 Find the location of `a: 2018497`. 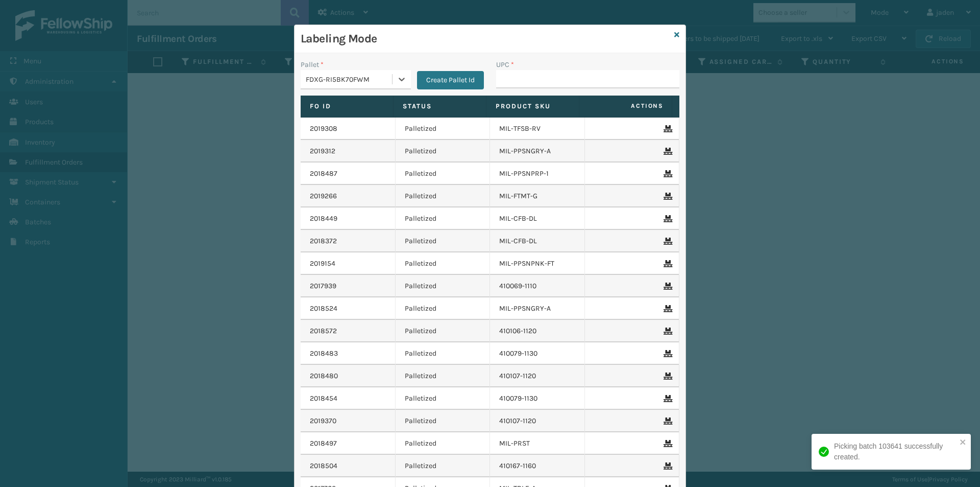

a: 2018497 is located at coordinates (323, 443).